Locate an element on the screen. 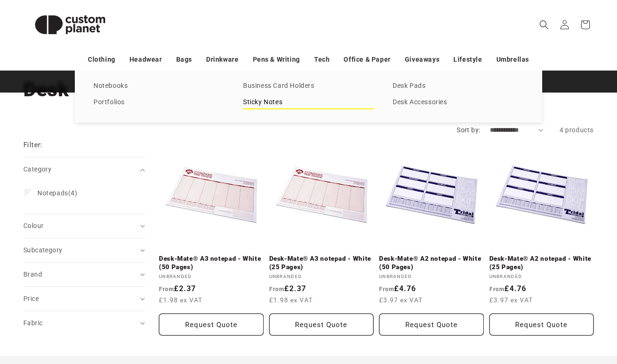  a: Drinkware is located at coordinates (222, 60).